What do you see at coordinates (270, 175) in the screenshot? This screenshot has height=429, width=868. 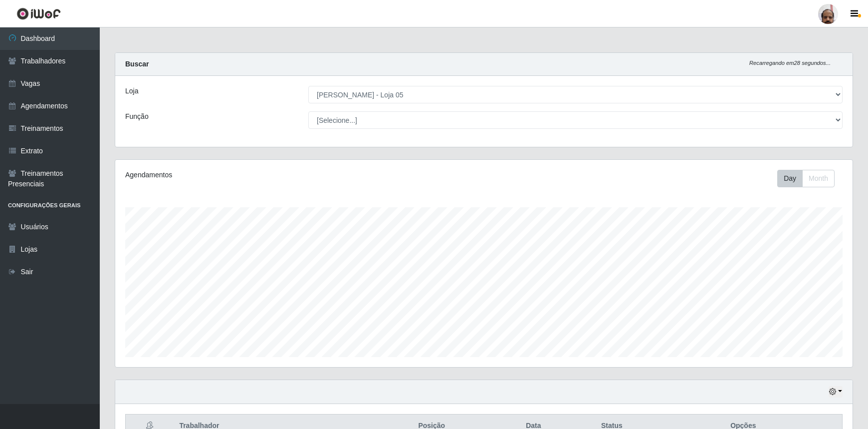 I see `div: Agendamentos` at bounding box center [270, 175].